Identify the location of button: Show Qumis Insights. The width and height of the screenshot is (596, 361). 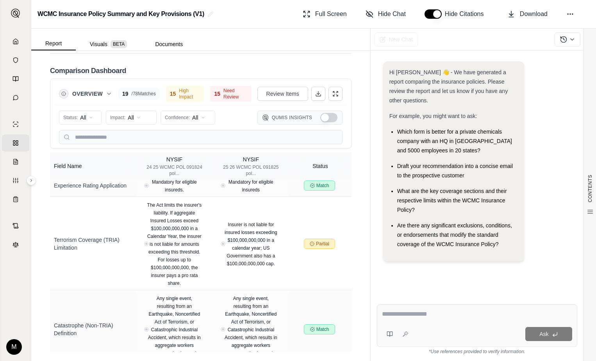
(329, 118).